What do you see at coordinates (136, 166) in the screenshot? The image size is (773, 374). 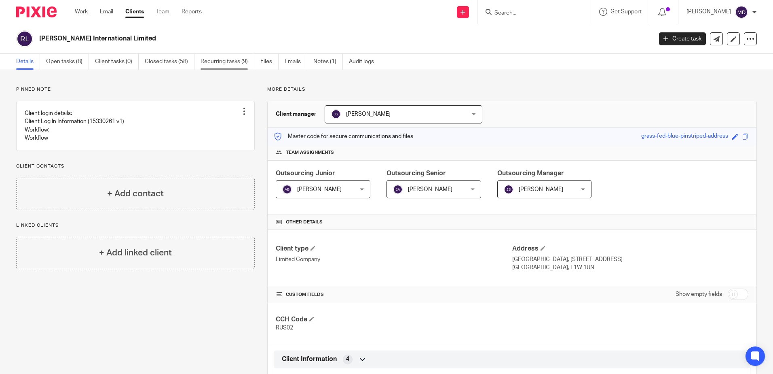 I see `p: Client contacts` at bounding box center [136, 166].